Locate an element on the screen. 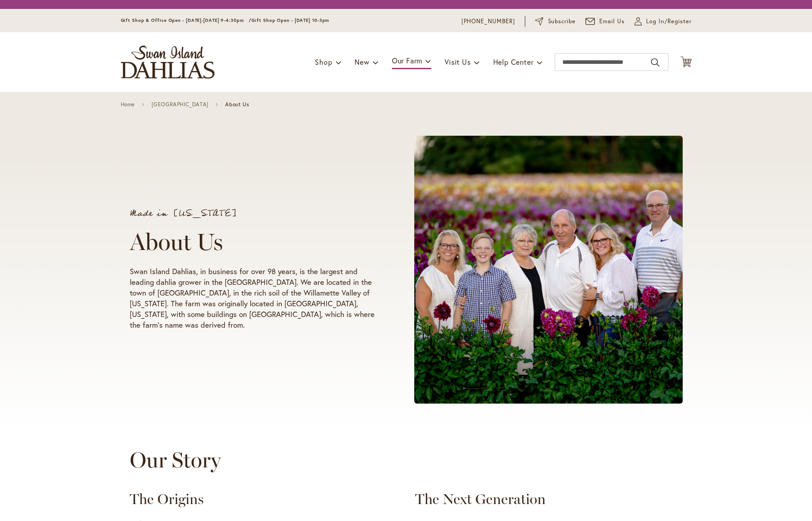  p: Swan Island Dahlias, in business for over 98 years, is the largest and leading dahlia grower in t... is located at coordinates (255, 298).